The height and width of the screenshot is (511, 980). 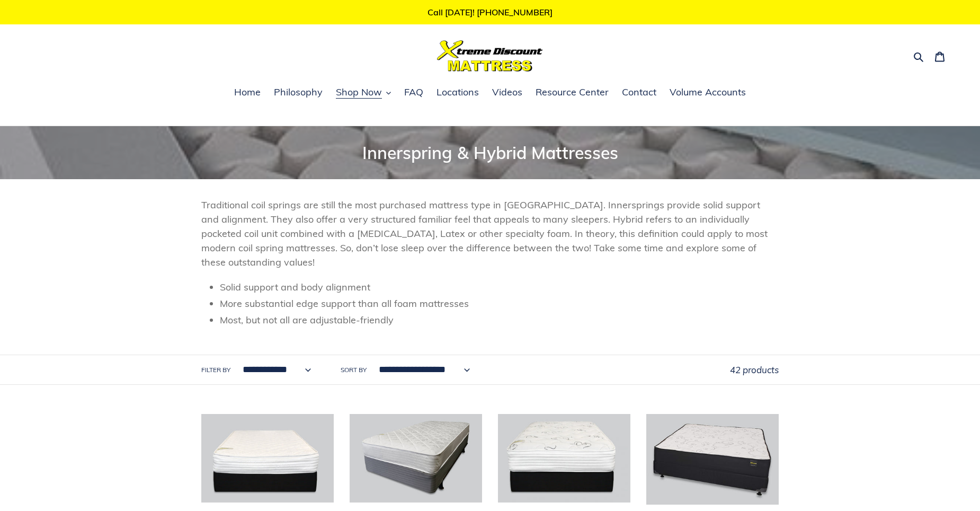 What do you see at coordinates (359, 92) in the screenshot?
I see `span: Shop Now` at bounding box center [359, 92].